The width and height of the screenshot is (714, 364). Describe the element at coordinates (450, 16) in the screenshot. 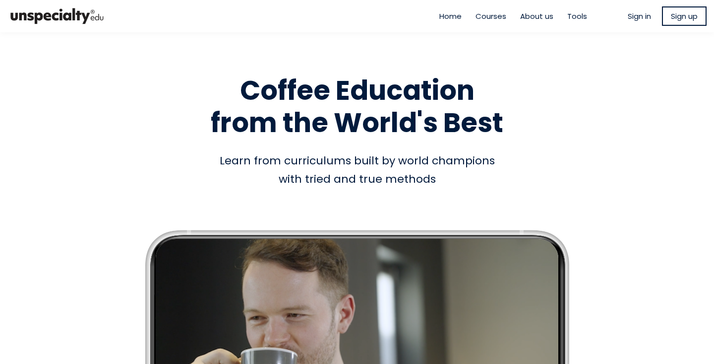

I see `a: Home` at that location.